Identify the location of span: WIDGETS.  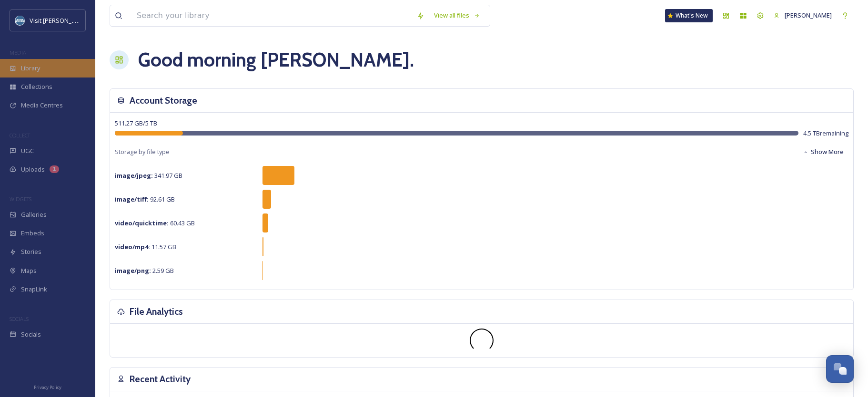
(21, 199).